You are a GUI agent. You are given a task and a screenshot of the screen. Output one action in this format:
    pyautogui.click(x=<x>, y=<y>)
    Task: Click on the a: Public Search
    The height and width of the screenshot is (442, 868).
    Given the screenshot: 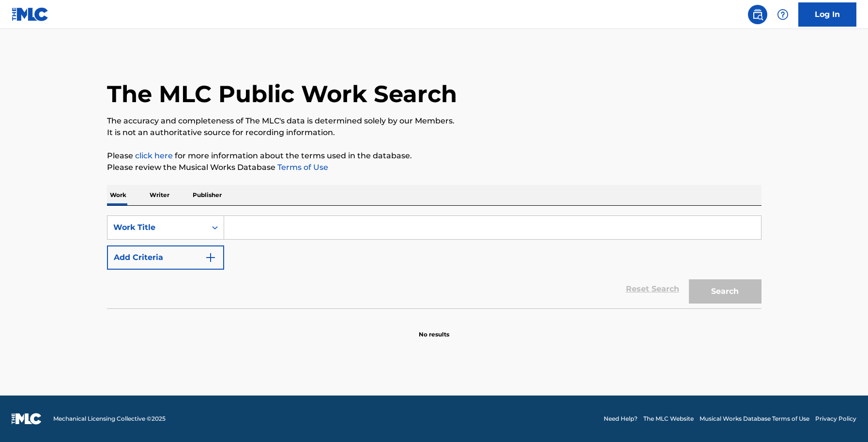 What is the action you would take?
    pyautogui.click(x=757, y=14)
    